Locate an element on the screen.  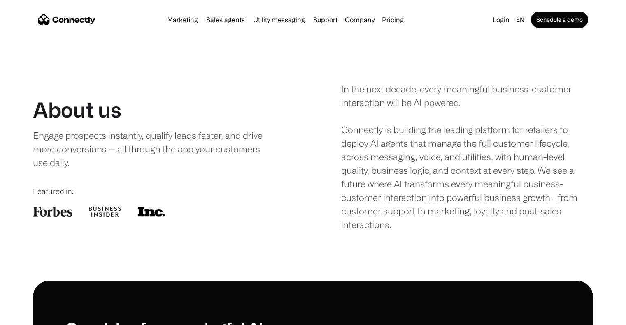
div: Featured in: is located at coordinates (159, 191).